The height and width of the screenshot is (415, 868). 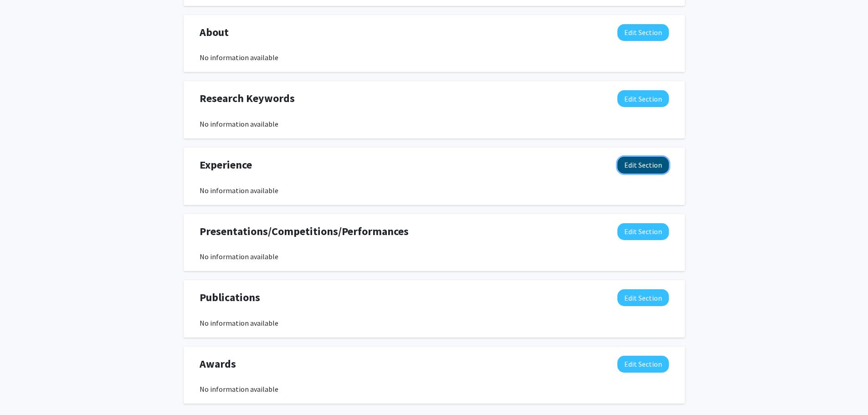 I want to click on span: Research Keywords, so click(x=247, y=98).